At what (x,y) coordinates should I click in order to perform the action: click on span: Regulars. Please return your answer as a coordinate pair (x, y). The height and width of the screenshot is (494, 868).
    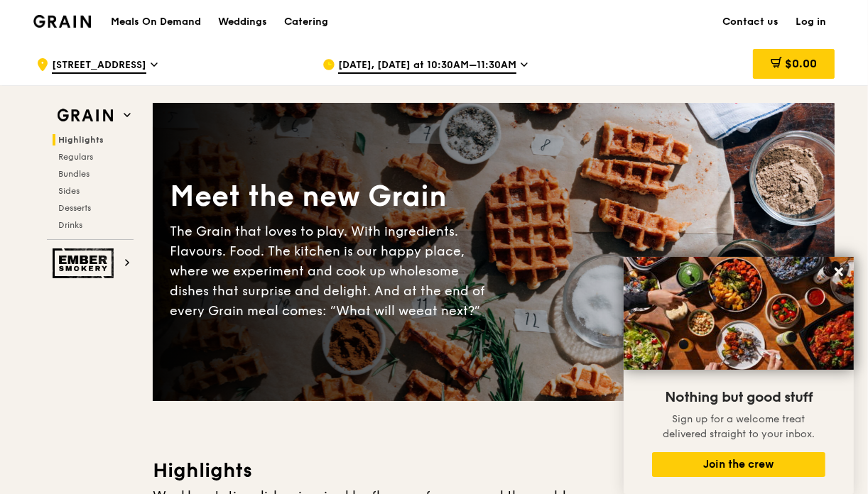
    Looking at the image, I should click on (75, 157).